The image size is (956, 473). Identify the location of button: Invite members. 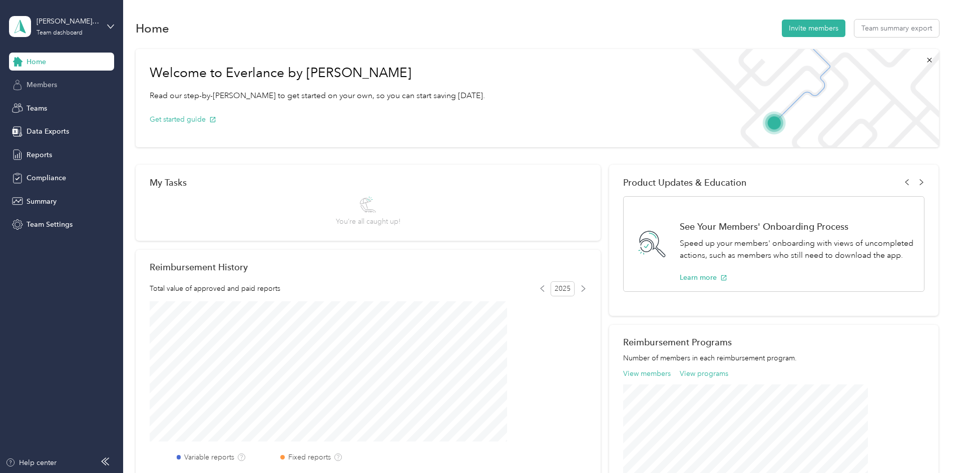
(814, 28).